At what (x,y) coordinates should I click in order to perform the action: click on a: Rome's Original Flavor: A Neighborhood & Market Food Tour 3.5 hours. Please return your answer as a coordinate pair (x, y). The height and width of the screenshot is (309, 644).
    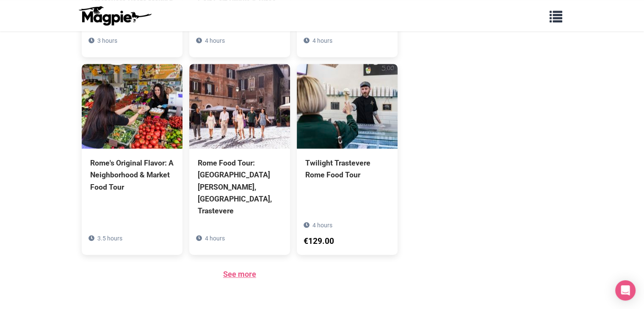
    Looking at the image, I should click on (132, 147).